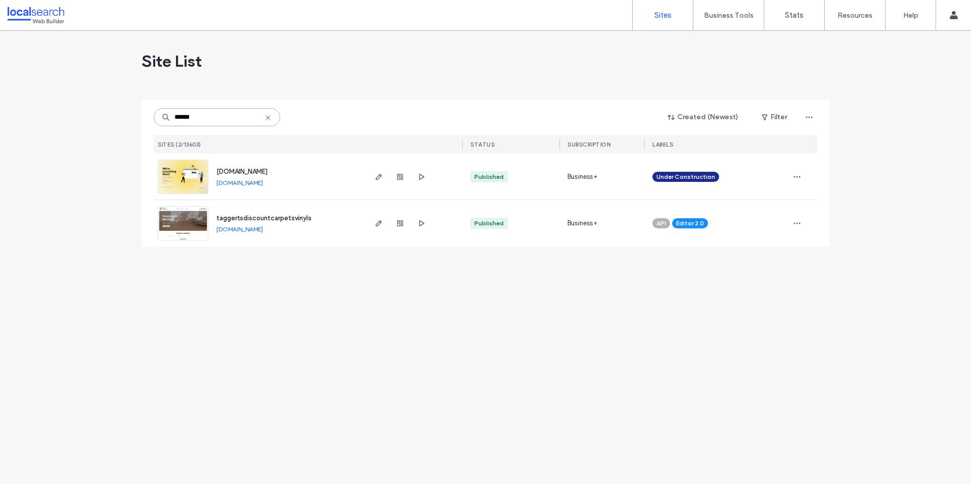 The height and width of the screenshot is (484, 971). What do you see at coordinates (264, 218) in the screenshot?
I see `span: taggertsdiscountcarpetsvinyls` at bounding box center [264, 218].